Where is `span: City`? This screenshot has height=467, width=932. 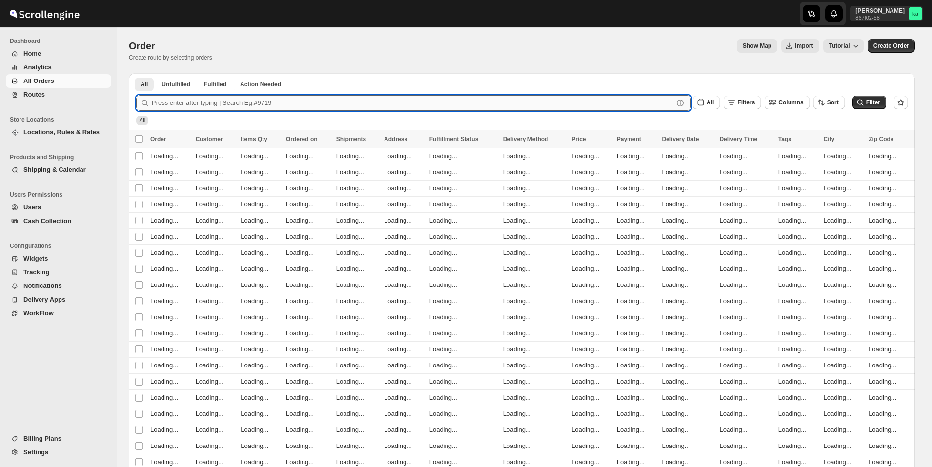
span: City is located at coordinates (829, 139).